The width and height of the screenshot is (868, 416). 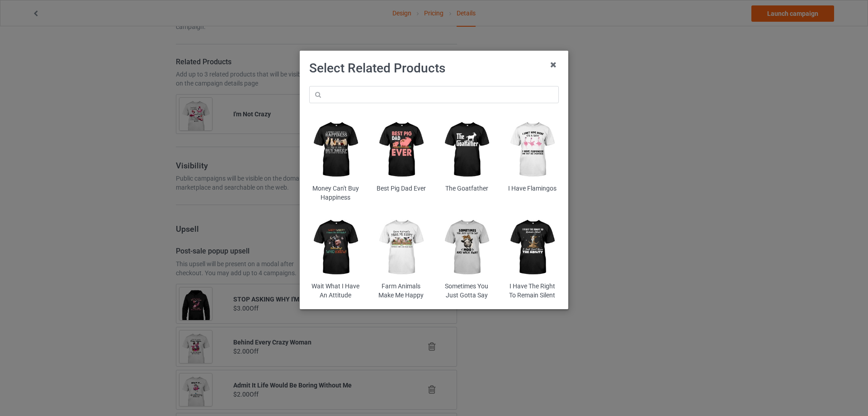 I want to click on div: Sometimes You Just Gotta Say, so click(x=466, y=291).